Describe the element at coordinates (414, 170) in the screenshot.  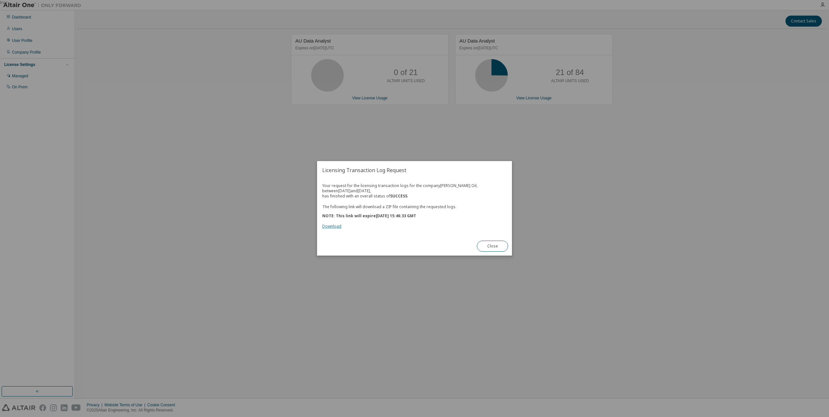
I see `h2: Licensing Transaction Log Request` at that location.